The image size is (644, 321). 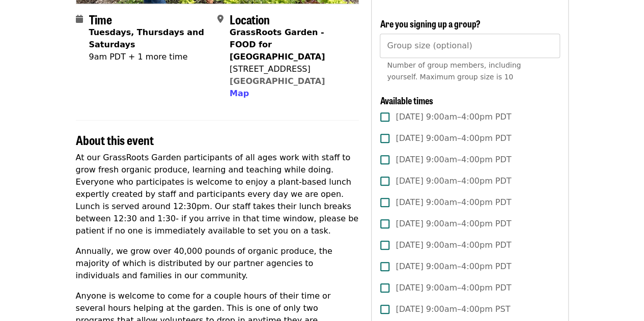 What do you see at coordinates (239, 93) in the screenshot?
I see `span: Map` at bounding box center [239, 93].